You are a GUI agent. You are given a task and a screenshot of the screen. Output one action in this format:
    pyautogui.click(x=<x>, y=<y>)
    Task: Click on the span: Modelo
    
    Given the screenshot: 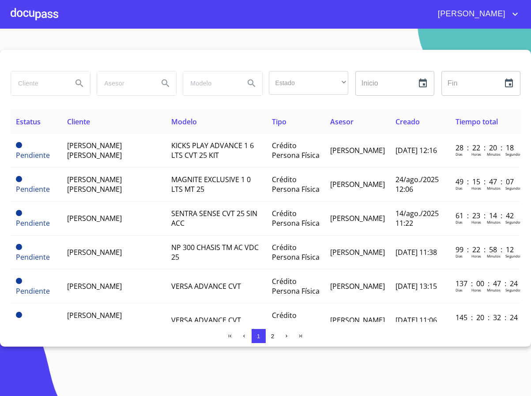 What is the action you would take?
    pyautogui.click(x=184, y=122)
    